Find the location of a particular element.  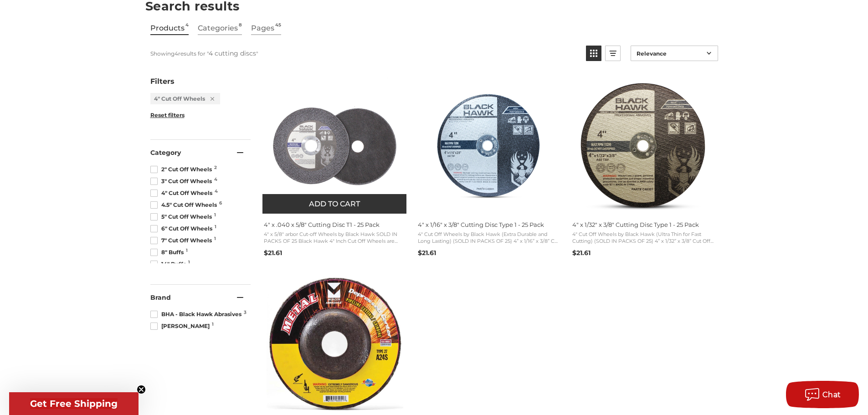

span: 5" Cut Off Wheels is located at coordinates (182, 217).